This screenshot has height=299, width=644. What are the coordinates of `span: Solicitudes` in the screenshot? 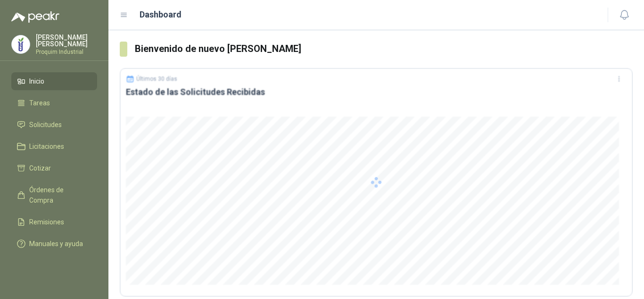 It's located at (45, 125).